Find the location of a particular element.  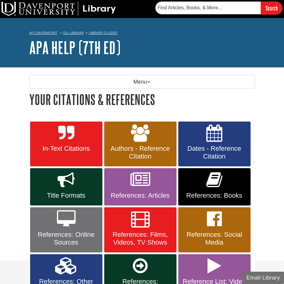

a: Authors - Reference Citation is located at coordinates (140, 144).